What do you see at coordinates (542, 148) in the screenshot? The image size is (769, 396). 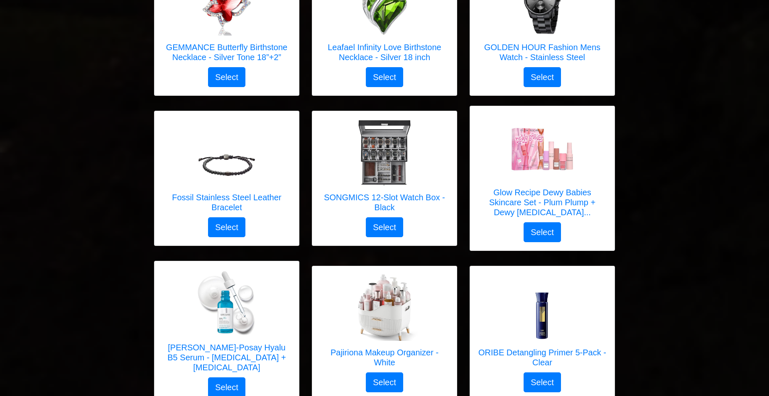 I see `img: Glow Recipe Dewy Babies Skincare Set - Plum Plump + Dewy Flush + Pink Juice + Bronzing Hue + Faci...` at bounding box center [542, 148].